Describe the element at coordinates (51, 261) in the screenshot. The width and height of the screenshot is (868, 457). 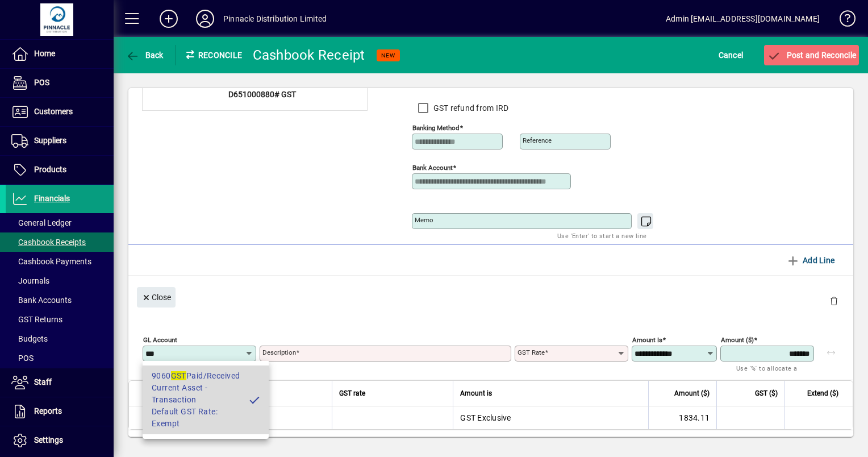
I see `span: Cashbook Payments` at that location.